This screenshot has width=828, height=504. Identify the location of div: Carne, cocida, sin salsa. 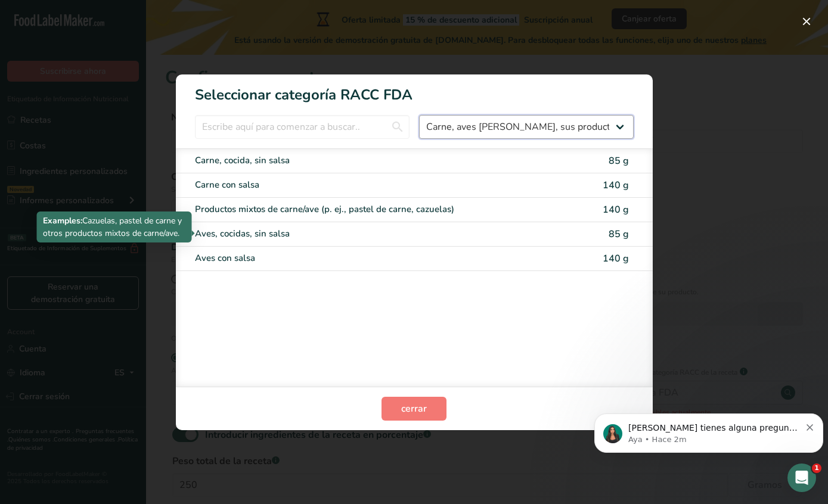
(365, 160).